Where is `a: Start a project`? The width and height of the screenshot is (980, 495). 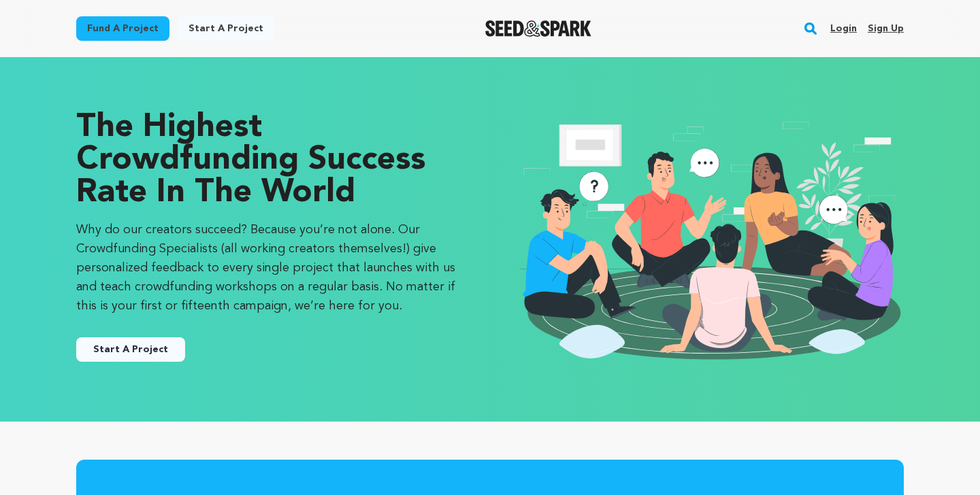 a: Start a project is located at coordinates (226, 29).